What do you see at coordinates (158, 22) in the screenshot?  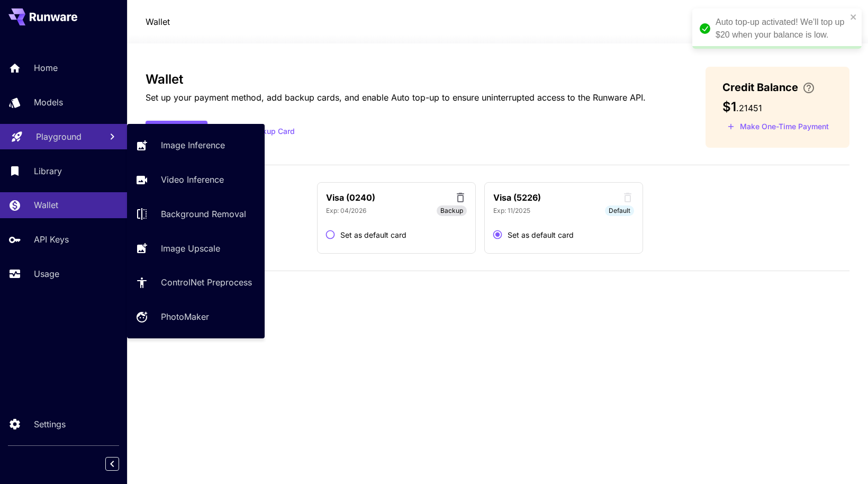 I see `nav: breadcrumb` at bounding box center [158, 22].